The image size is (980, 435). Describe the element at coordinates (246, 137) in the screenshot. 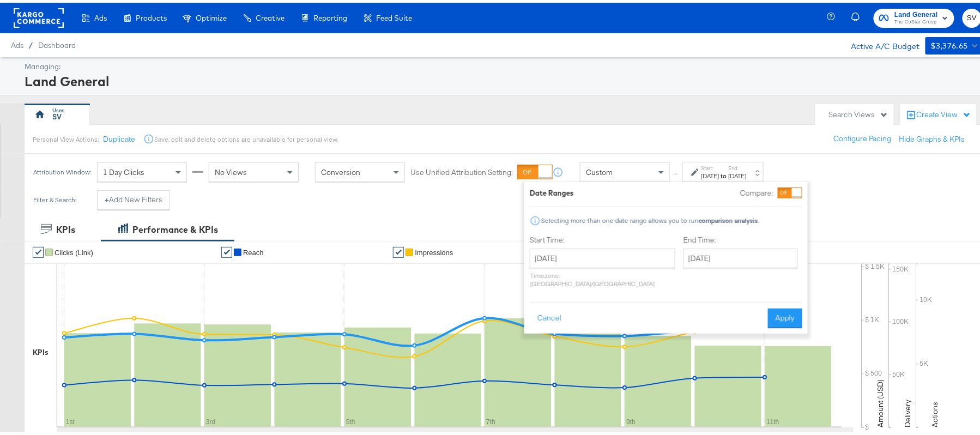

I see `div: Save, edit and delete options are unavailable for personal view.` at that location.